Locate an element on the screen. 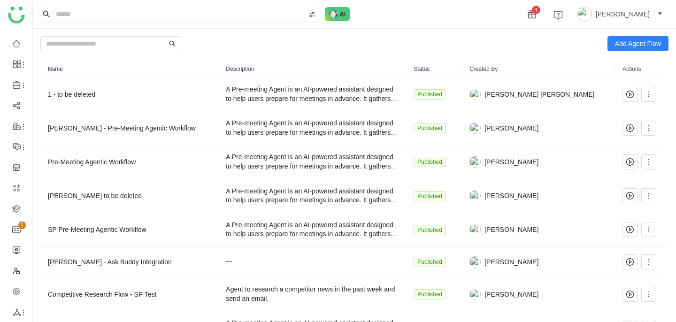  th: Name is located at coordinates (129, 69).